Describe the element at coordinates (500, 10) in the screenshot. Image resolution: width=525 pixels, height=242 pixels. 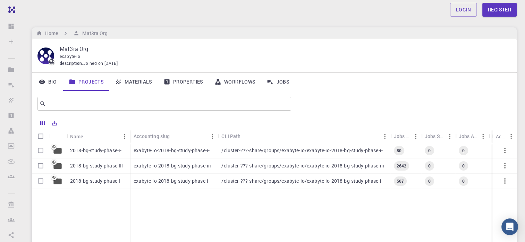
I see `a: Register` at that location.